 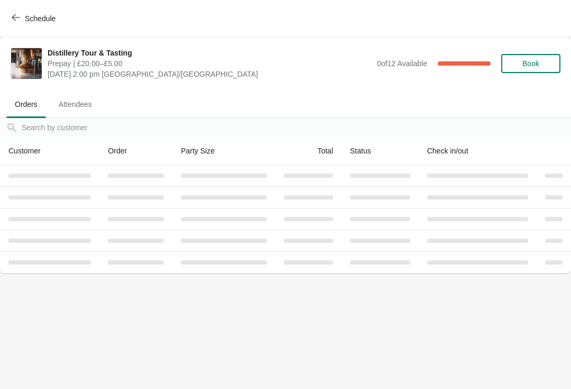 What do you see at coordinates (136, 151) in the screenshot?
I see `th: Order` at bounding box center [136, 151].